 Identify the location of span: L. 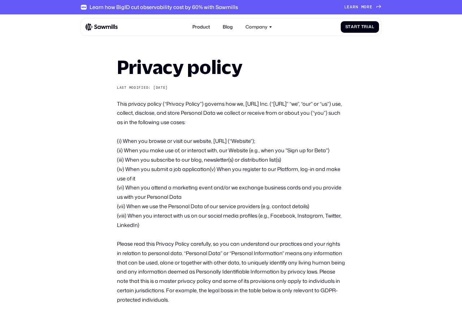
(346, 7).